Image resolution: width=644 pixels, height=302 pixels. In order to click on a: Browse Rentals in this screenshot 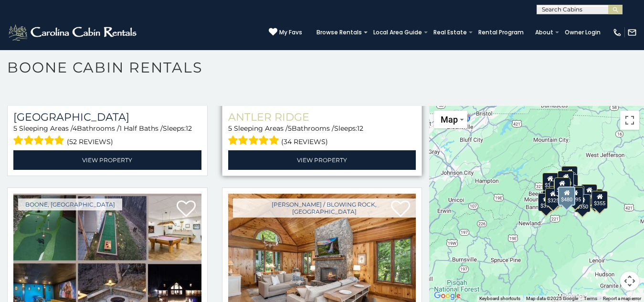, I will do `click(339, 33)`.